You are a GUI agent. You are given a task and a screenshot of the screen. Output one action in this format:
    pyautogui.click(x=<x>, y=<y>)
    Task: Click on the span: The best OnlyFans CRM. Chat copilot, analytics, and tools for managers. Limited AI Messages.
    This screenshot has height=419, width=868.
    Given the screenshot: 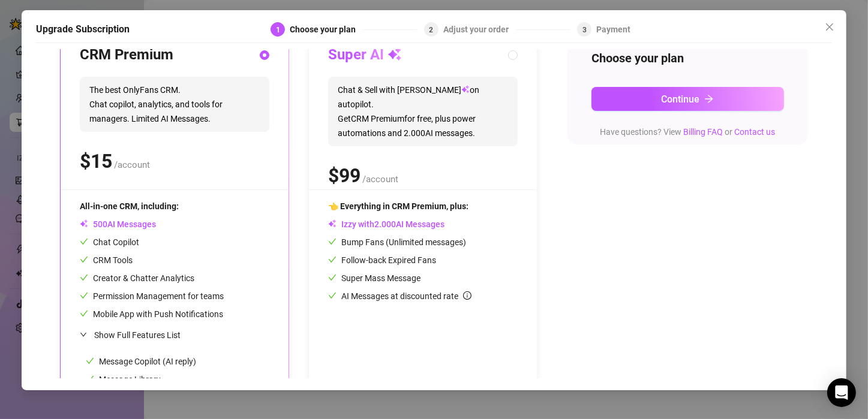 What is the action you would take?
    pyautogui.click(x=174, y=104)
    